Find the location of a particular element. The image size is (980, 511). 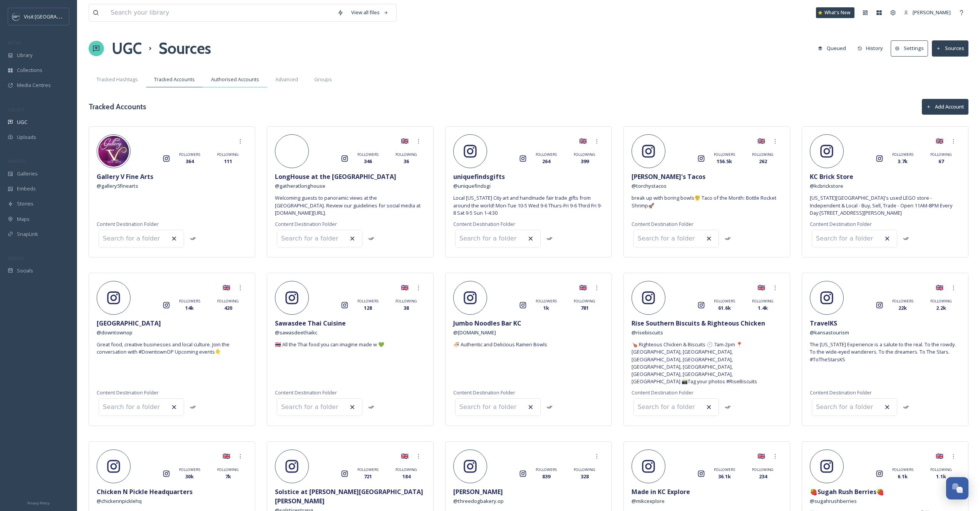

span: Groups is located at coordinates (323, 80).